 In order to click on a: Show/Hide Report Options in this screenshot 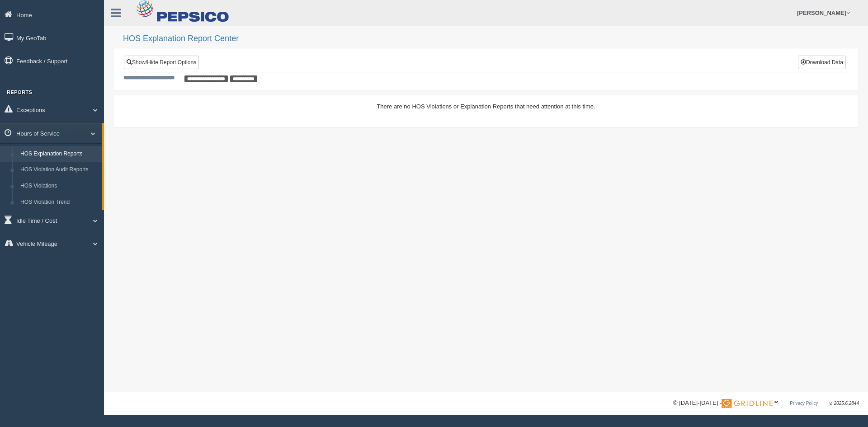, I will do `click(161, 62)`.